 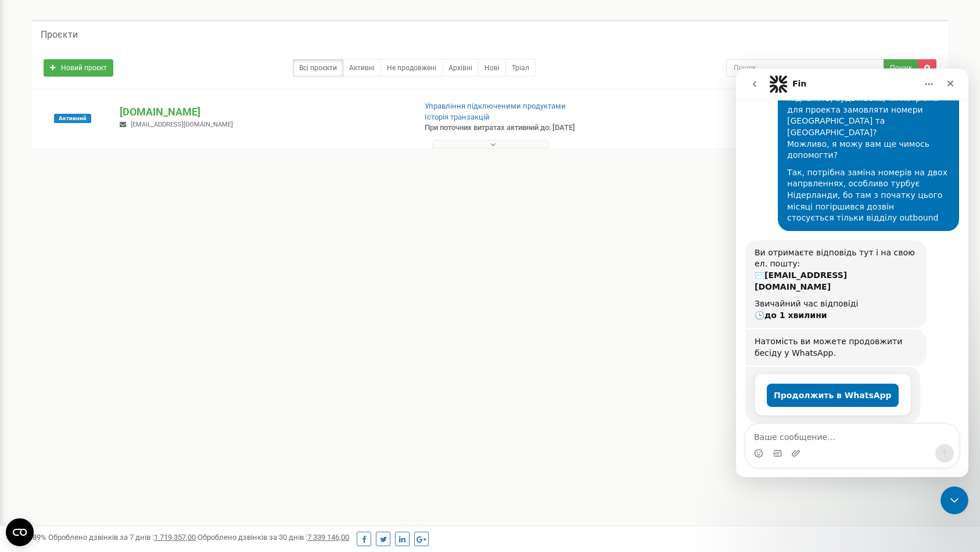 I want to click on b: до 1 хвилини, so click(x=60, y=247).